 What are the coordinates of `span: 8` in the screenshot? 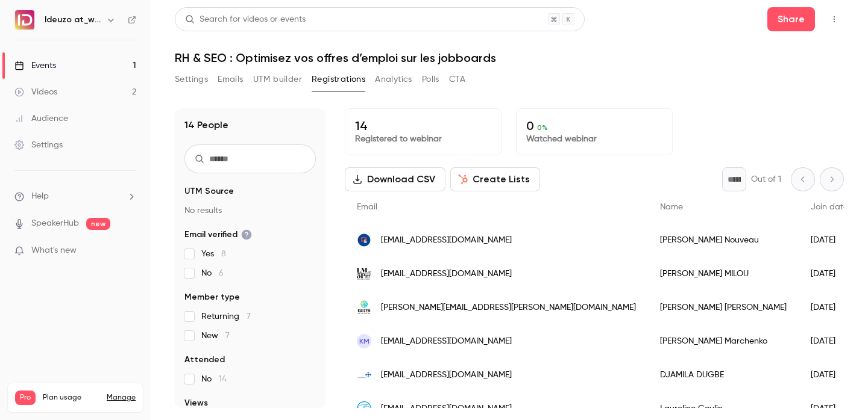 It's located at (223, 254).